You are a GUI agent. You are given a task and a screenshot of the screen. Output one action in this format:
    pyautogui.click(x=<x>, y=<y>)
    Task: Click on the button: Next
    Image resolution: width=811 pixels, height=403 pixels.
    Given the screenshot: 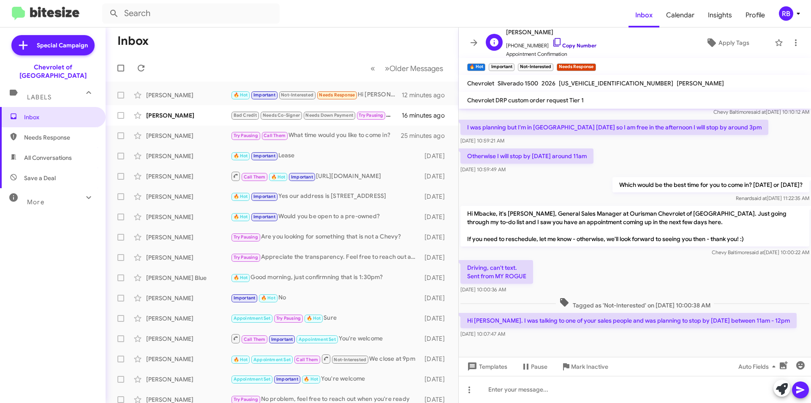 What is the action you would take?
    pyautogui.click(x=414, y=68)
    